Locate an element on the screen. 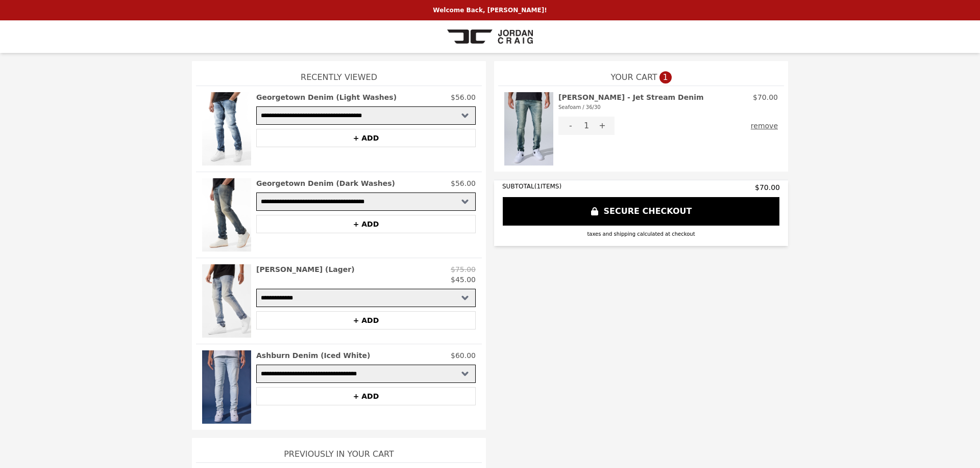 The height and width of the screenshot is (468, 980). span: 1 is located at coordinates (666, 78).